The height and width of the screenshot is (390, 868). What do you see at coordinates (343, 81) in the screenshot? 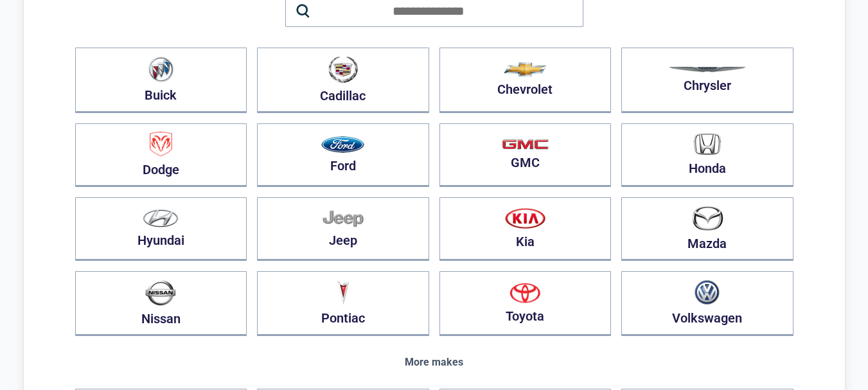
I see `button: Cadillac` at bounding box center [343, 81].